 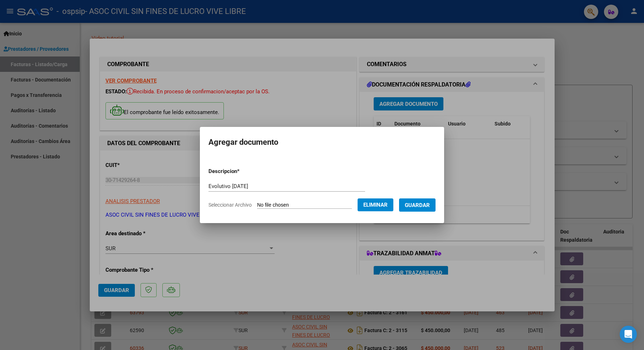 I want to click on button: Guardar, so click(x=418, y=205).